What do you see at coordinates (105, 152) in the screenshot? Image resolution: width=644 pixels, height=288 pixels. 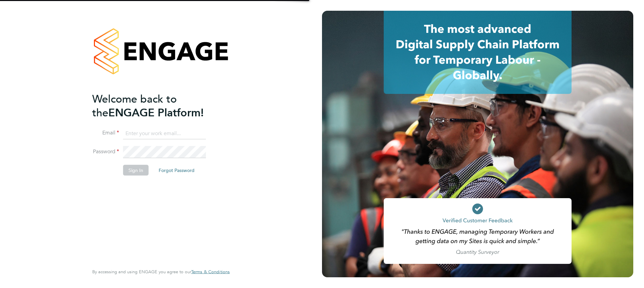 I see `label: Password` at bounding box center [105, 152].